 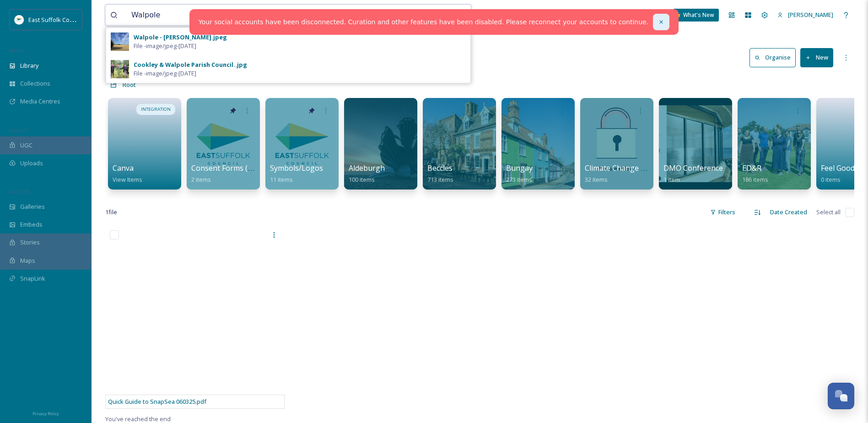 What do you see at coordinates (237, 168) in the screenshot?
I see `span: Consent Forms (Template)` at bounding box center [237, 168].